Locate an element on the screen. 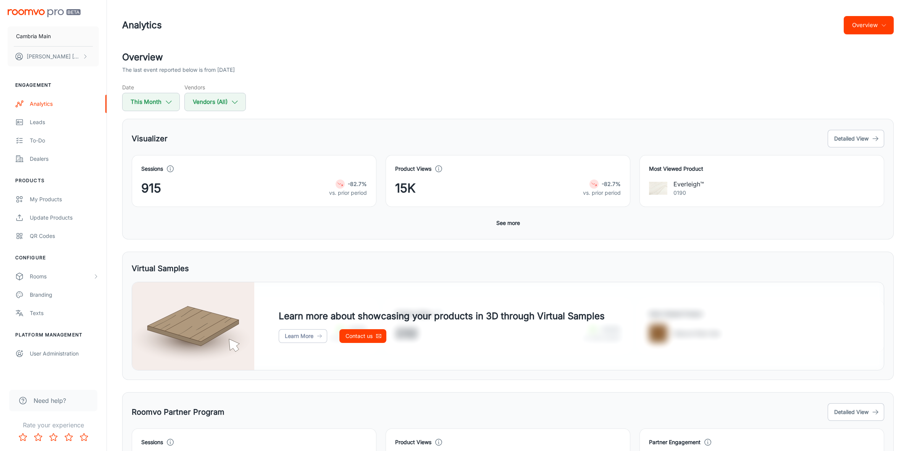  div: To-do is located at coordinates (64, 140).